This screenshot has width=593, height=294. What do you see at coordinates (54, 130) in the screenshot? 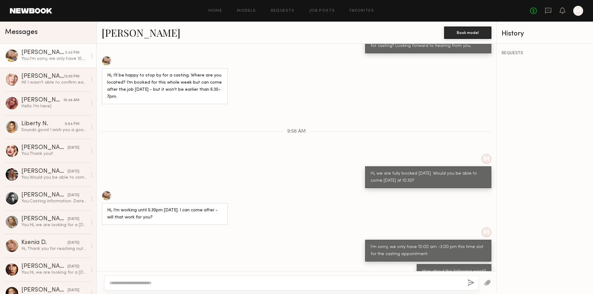
I see `div: Sounds good I wish you a good shoot!` at bounding box center [54, 130].